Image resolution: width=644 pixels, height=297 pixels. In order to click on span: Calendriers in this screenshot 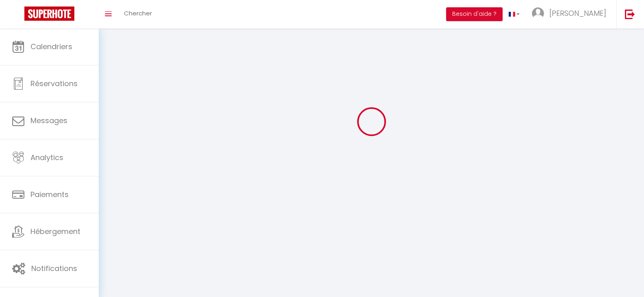, I will do `click(51, 47)`.